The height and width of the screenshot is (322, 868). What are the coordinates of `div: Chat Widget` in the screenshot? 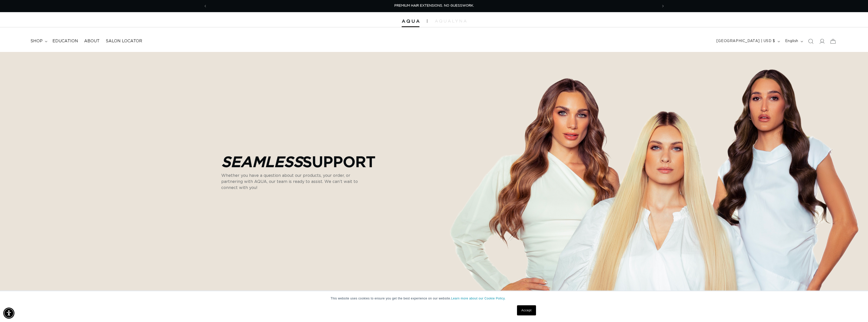 It's located at (856, 310).